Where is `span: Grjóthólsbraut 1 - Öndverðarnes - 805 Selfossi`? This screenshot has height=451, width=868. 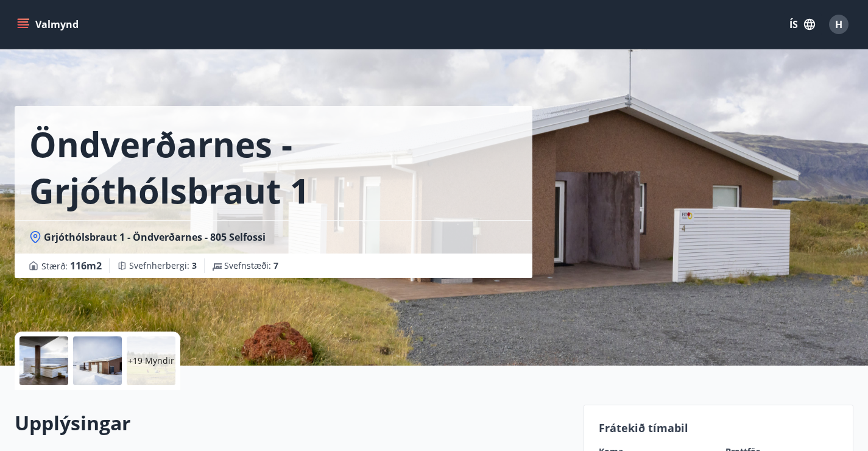
span: Grjóthólsbraut 1 - Öndverðarnes - 805 Selfossi is located at coordinates (155, 237).